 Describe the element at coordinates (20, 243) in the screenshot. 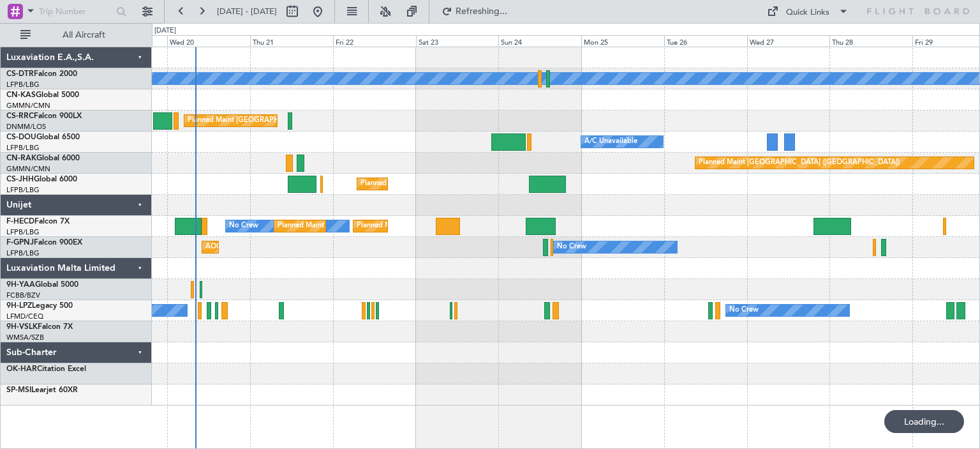

I see `span: F-GPNJ` at that location.